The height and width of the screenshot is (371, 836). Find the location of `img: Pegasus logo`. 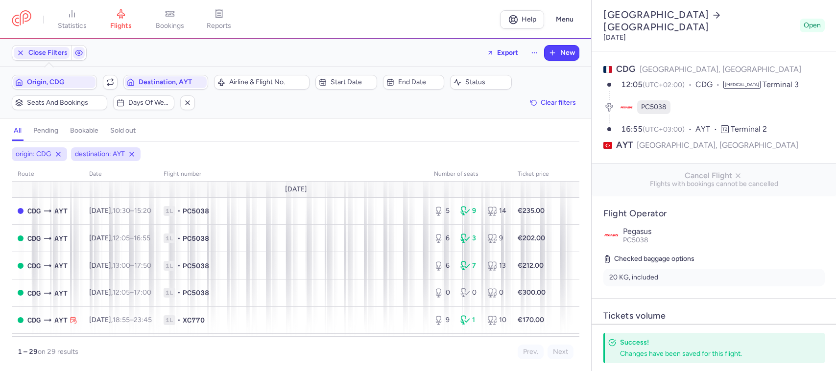

img: Pegasus logo is located at coordinates (611, 235).